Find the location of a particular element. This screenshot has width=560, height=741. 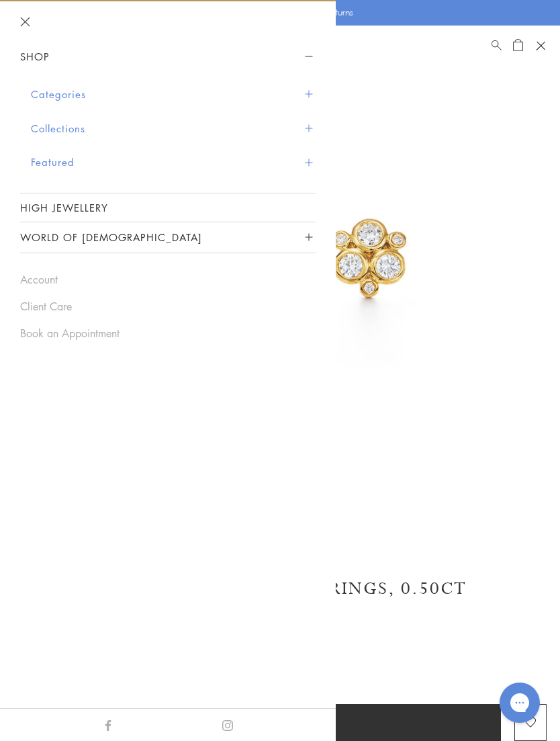

a: High Jewellery is located at coordinates (168, 208).